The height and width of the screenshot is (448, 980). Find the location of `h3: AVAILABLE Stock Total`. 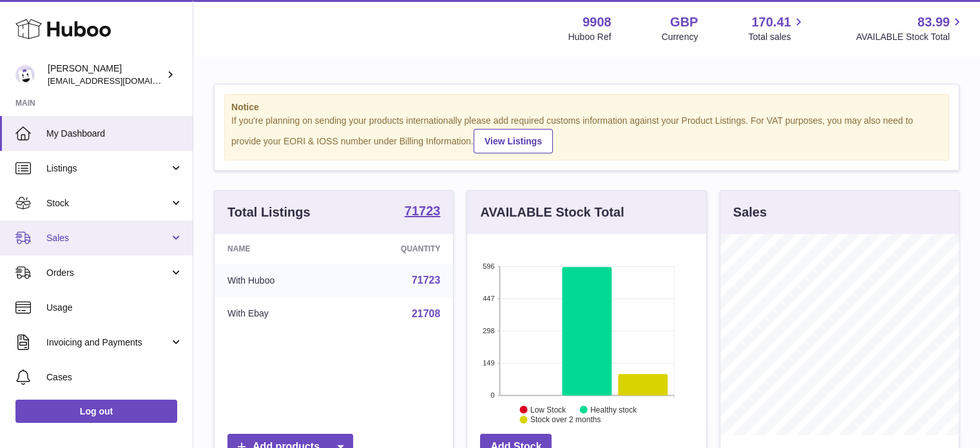

h3: AVAILABLE Stock Total is located at coordinates (551, 212).